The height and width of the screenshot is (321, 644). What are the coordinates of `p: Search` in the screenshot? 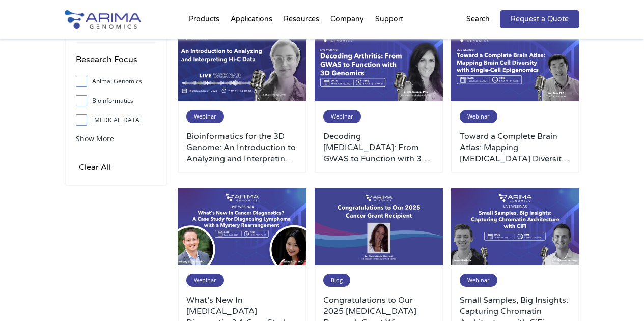 It's located at (478, 19).